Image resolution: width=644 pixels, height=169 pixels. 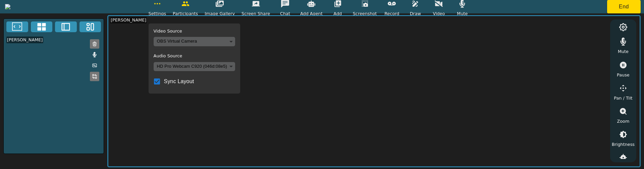 What do you see at coordinates (392, 13) in the screenshot?
I see `span: Record` at bounding box center [392, 13].